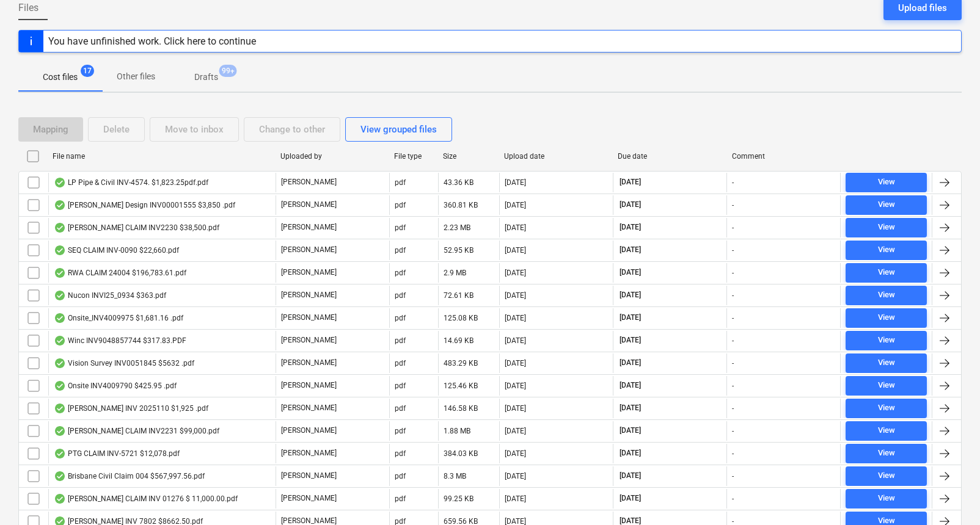 This screenshot has height=525, width=980. Describe the element at coordinates (458, 183) in the screenshot. I see `div: 43.36 KB` at that location.